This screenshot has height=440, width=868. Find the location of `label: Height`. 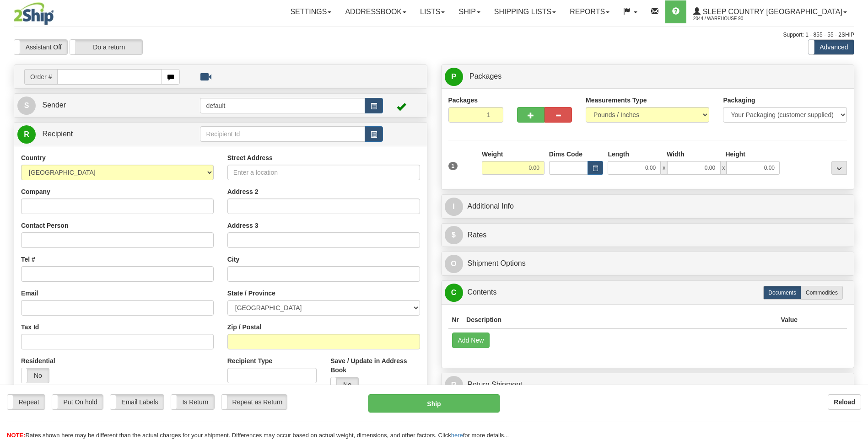

label: Height is located at coordinates (736, 155).